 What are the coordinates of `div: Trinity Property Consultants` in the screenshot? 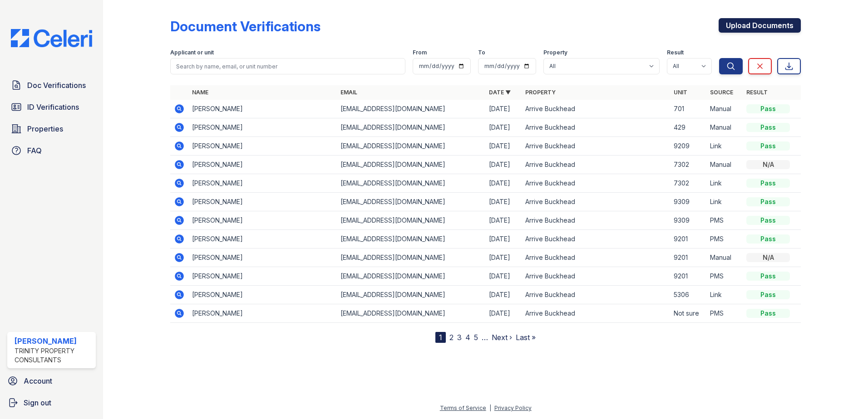 It's located at (53, 356).